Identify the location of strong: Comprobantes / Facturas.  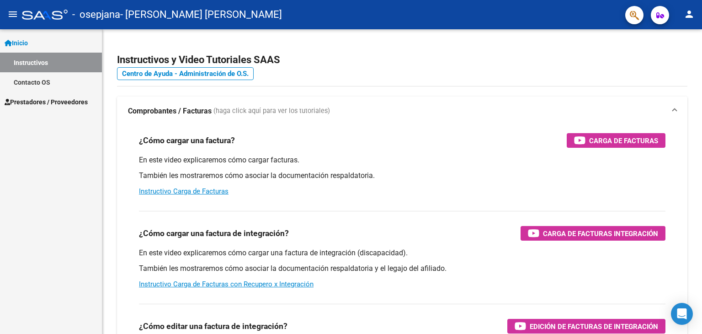
(170, 111).